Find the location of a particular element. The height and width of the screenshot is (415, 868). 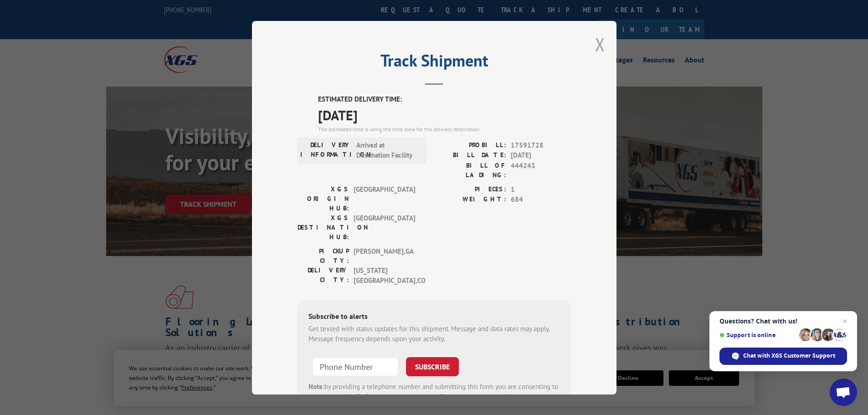

button: Close modal is located at coordinates (600, 44).